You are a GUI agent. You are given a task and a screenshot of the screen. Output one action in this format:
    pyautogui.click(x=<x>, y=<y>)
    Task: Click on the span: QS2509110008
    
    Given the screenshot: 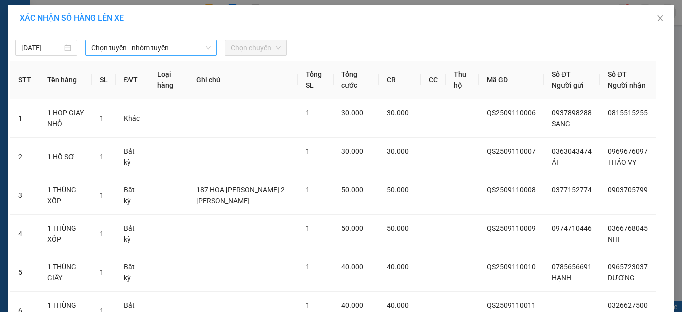 What is the action you would take?
    pyautogui.click(x=511, y=190)
    